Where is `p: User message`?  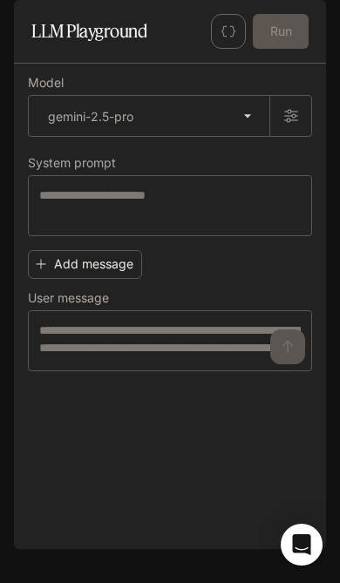 p: User message is located at coordinates (68, 298).